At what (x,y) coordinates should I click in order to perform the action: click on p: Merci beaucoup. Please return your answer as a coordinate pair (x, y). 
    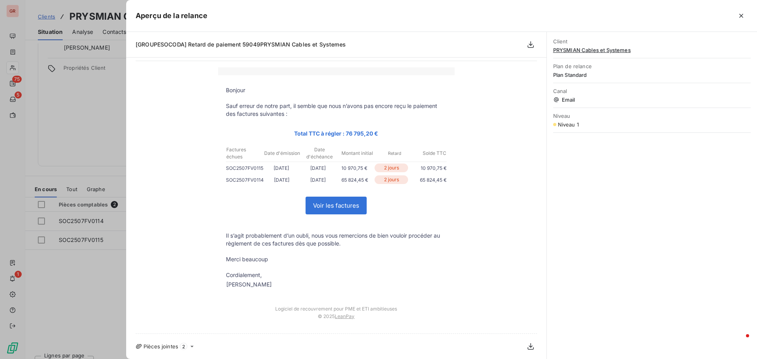
    Looking at the image, I should click on (336, 259).